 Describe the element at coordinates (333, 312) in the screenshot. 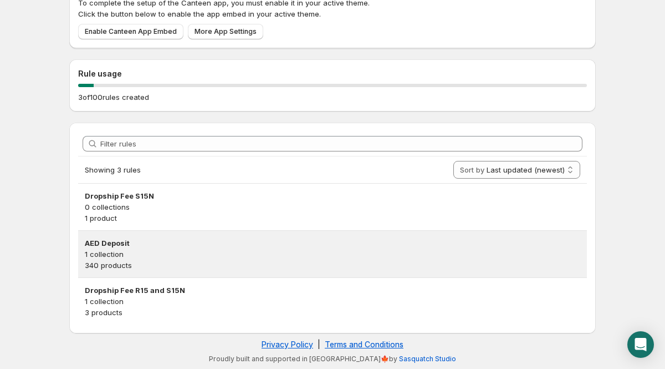

I see `p: 3 products` at that location.